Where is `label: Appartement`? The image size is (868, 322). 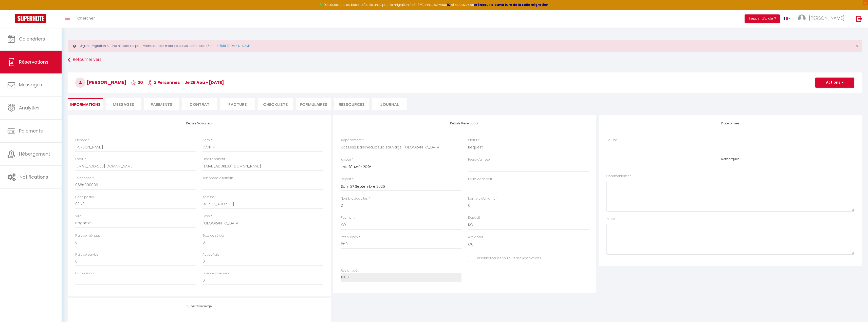
label: Appartement is located at coordinates (351, 140).